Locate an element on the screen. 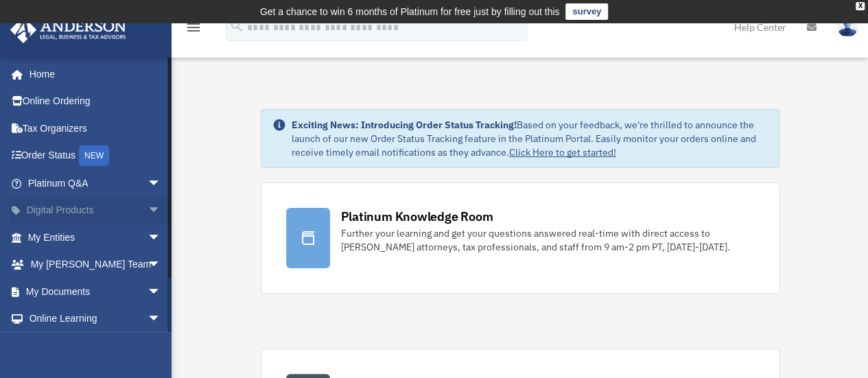  a: Order StatusNEW is located at coordinates (96, 156).